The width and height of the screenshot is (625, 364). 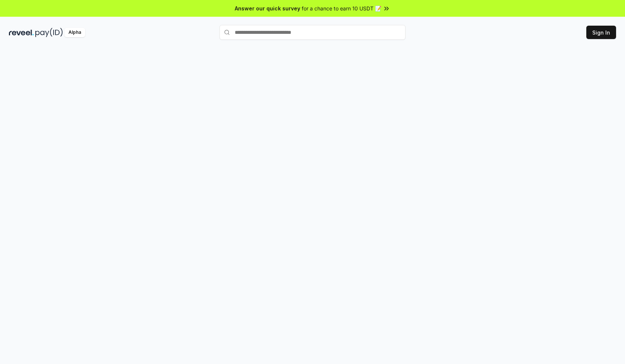 What do you see at coordinates (21, 32) in the screenshot?
I see `img: reveel_dark` at bounding box center [21, 32].